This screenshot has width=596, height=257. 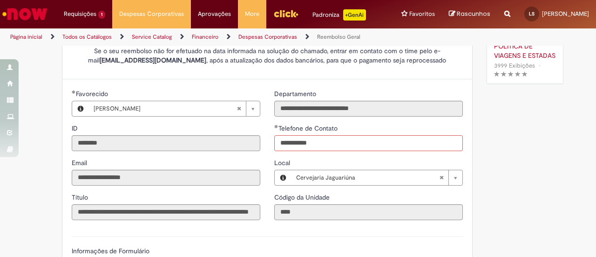 I want to click on label: Somente leitura - Departamento, so click(x=296, y=94).